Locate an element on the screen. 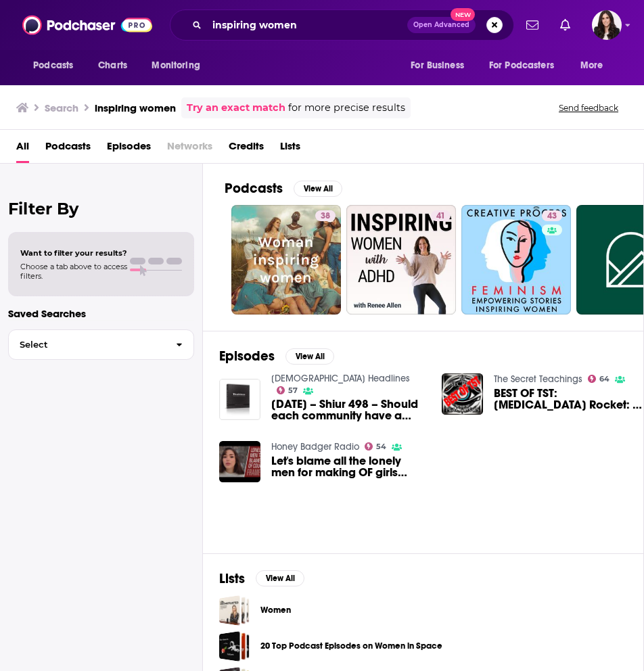 This screenshot has width=644, height=671. span: Monitoring is located at coordinates (175, 65).